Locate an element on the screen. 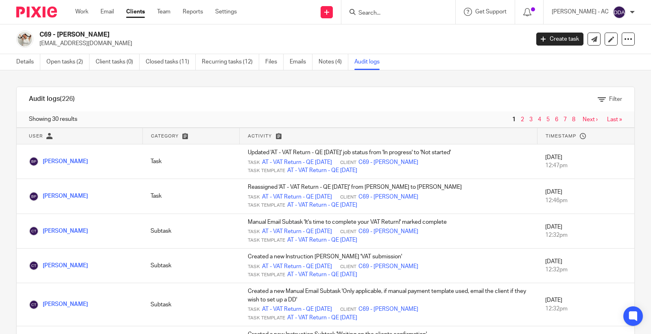  td: Manual Email Subtask 'It's time to complete your VAT Return!' marked complete is located at coordinates (388, 231).